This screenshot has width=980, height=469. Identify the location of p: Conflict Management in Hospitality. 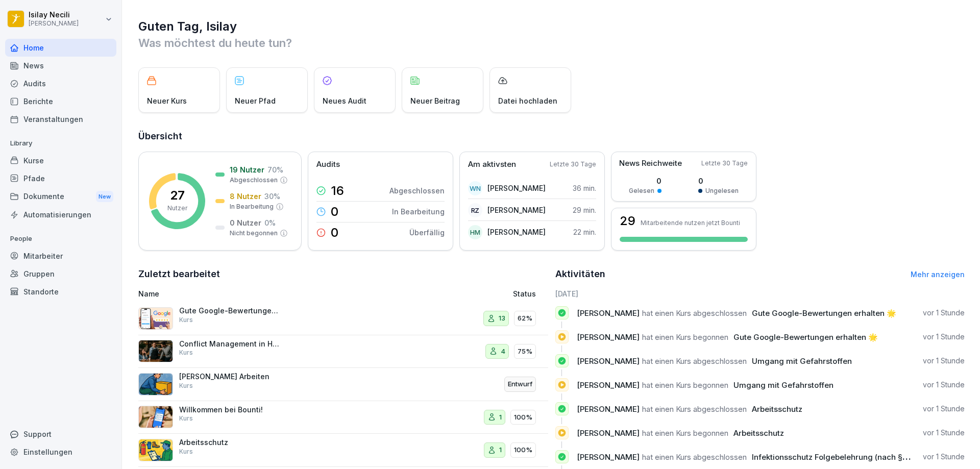
(231, 344).